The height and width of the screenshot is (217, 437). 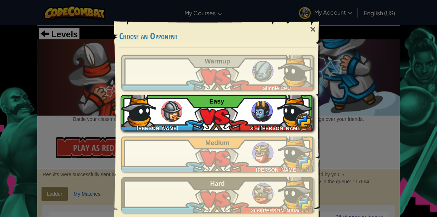 What do you see at coordinates (263, 194) in the screenshot?
I see `img: ogres_ladder_hard.png` at bounding box center [263, 194].